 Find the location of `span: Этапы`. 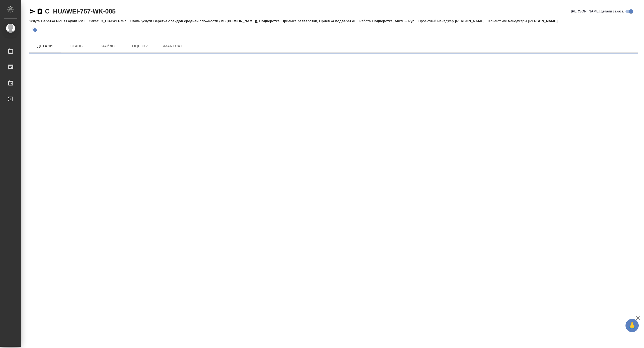

span: Этапы is located at coordinates (77, 46).